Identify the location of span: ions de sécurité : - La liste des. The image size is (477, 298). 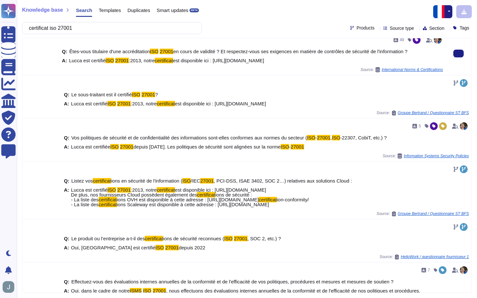
(162, 197).